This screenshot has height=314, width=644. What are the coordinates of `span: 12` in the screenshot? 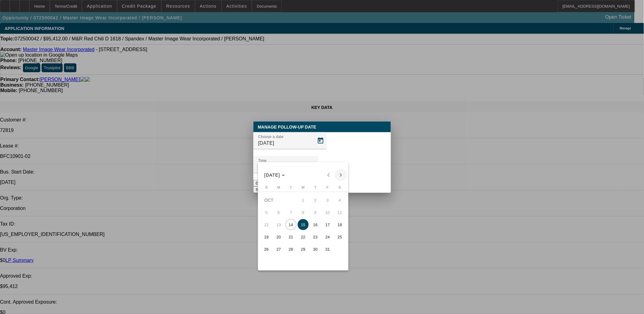 It's located at (267, 225).